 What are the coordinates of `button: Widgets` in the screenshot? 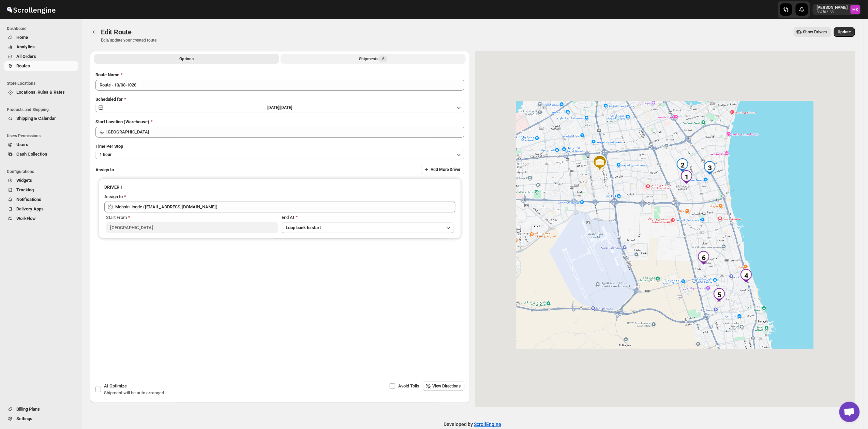 It's located at (41, 181).